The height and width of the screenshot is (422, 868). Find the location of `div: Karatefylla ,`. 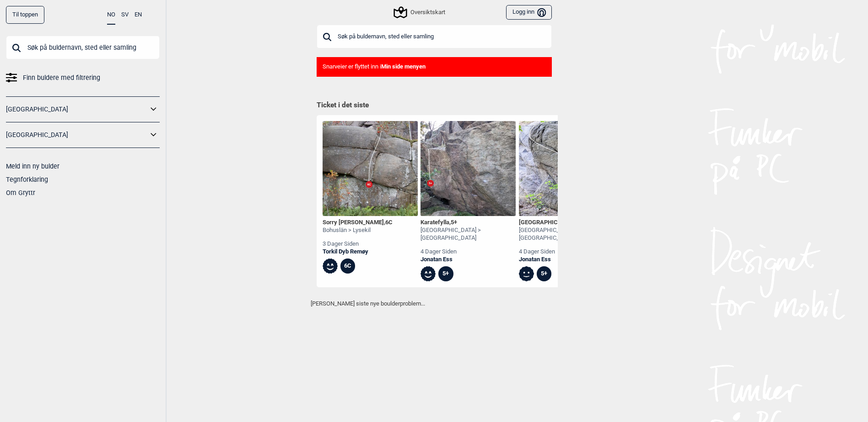

div: Karatefylla , is located at coordinates (468, 222).